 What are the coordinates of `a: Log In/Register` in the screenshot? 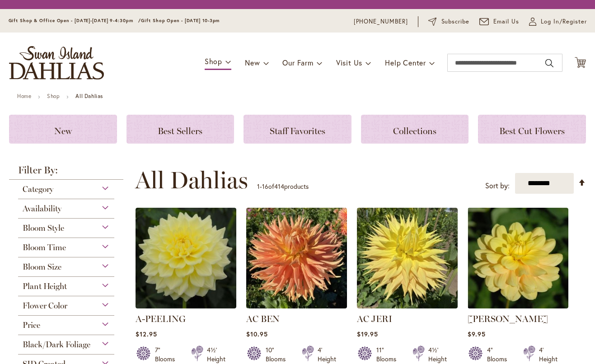 It's located at (559, 21).